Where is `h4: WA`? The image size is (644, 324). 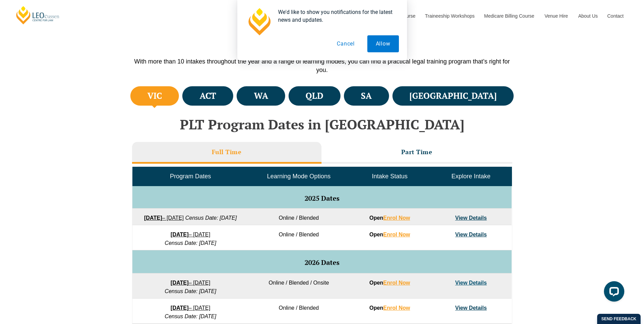
h4: WA is located at coordinates (261, 96).